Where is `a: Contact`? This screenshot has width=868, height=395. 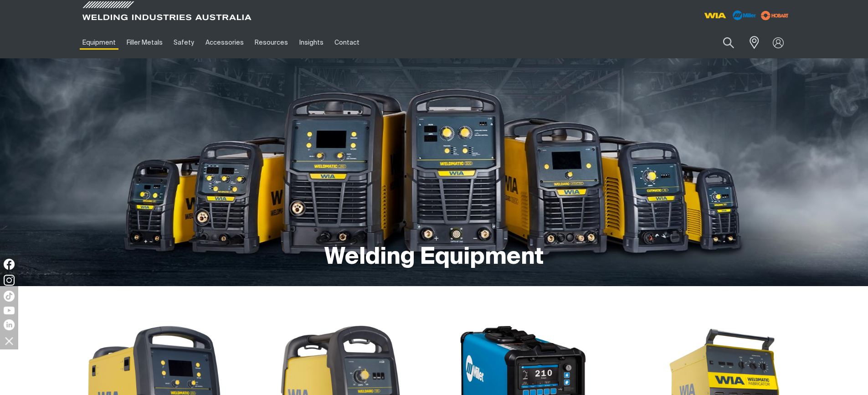 a: Contact is located at coordinates (347, 42).